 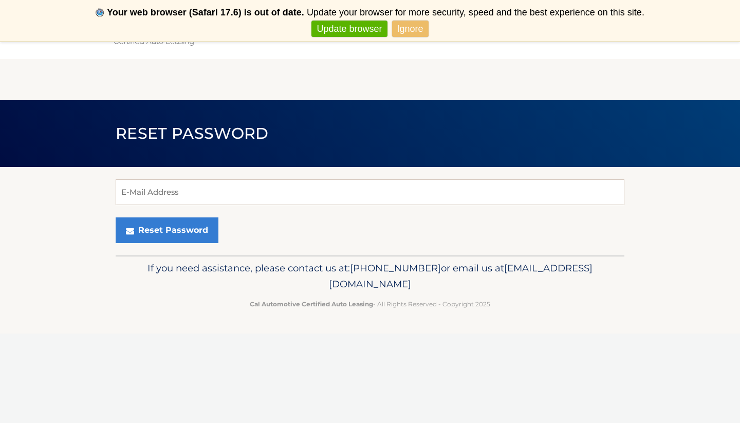 I want to click on a: Ignore, so click(x=410, y=29).